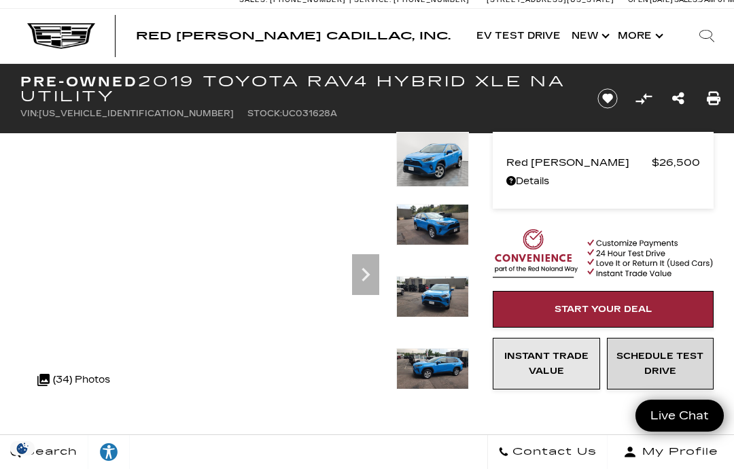 The width and height of the screenshot is (734, 469). What do you see at coordinates (366, 275) in the screenshot?
I see `div: Next` at bounding box center [366, 275].